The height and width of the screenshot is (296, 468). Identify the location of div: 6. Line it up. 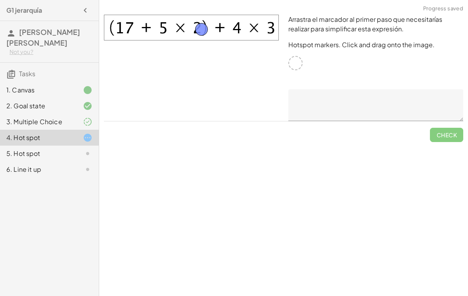
(38, 169).